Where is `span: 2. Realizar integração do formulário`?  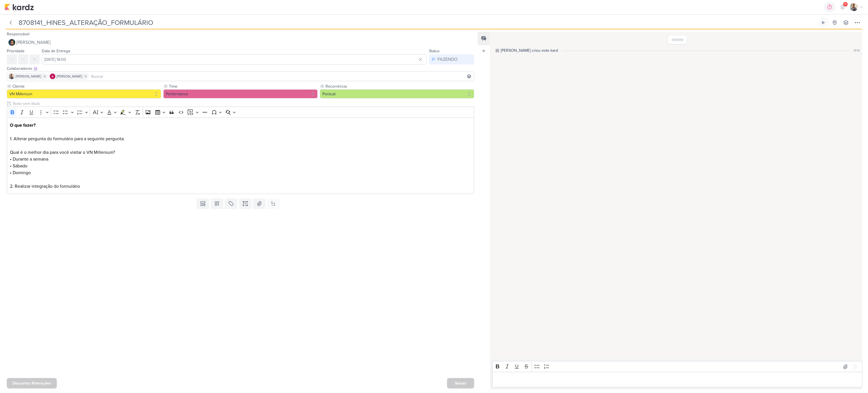 span: 2. Realizar integração do formulário is located at coordinates (45, 186).